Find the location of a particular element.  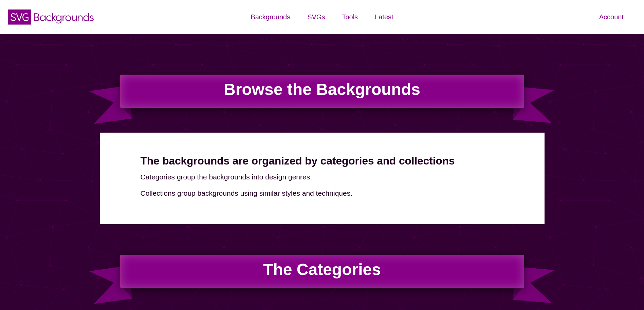

a: Latest is located at coordinates (384, 17).